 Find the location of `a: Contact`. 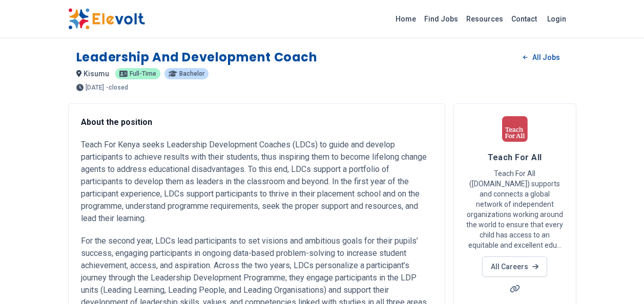

a: Contact is located at coordinates (524, 19).